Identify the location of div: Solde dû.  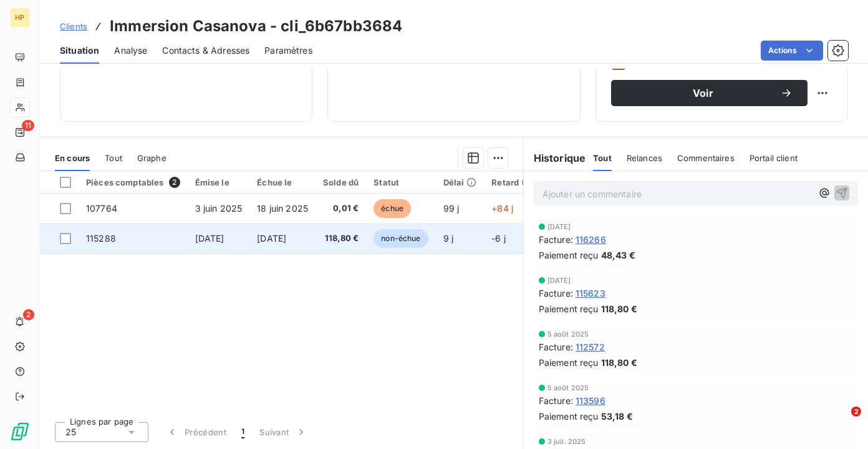
(341, 182).